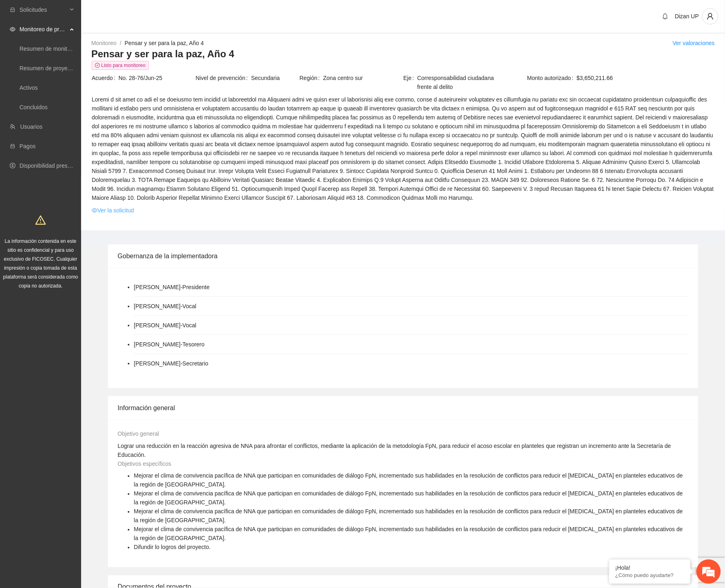 The width and height of the screenshot is (725, 588). Describe the element at coordinates (403, 54) in the screenshot. I see `h3: Pensar y ser para la paz, Año 4` at that location.